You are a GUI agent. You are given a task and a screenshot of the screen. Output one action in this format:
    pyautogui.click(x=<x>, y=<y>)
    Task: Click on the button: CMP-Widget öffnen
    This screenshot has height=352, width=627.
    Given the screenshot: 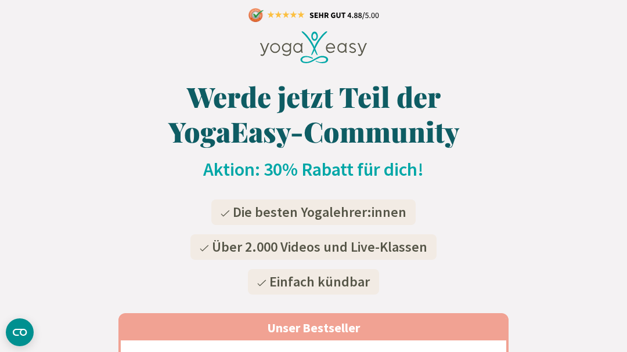 What is the action you would take?
    pyautogui.click(x=20, y=333)
    